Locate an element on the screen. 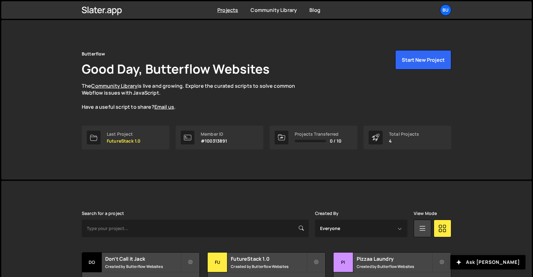  div: Fu is located at coordinates (218, 262).